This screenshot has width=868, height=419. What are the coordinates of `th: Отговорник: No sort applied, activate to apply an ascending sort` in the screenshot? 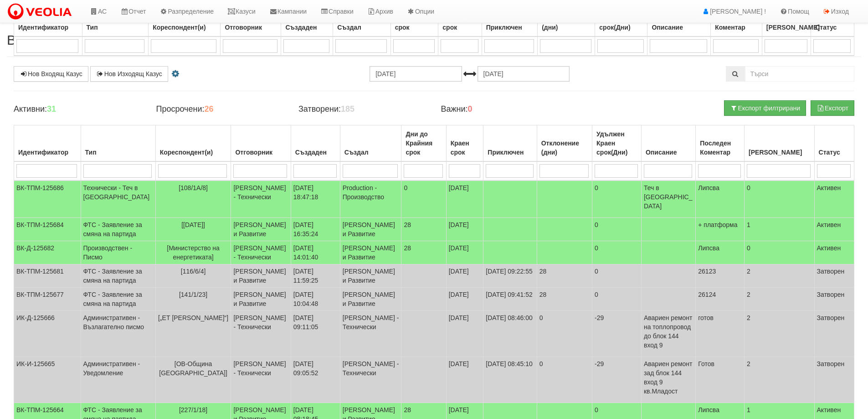 It's located at (260, 143).